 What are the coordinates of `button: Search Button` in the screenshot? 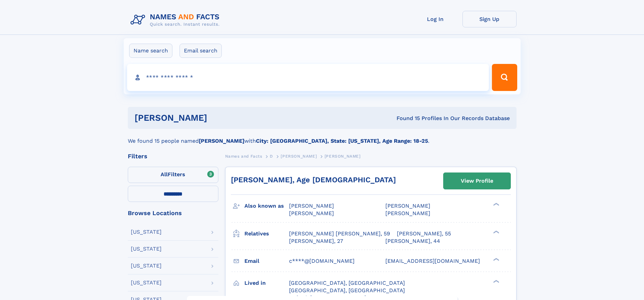 It's located at (504, 77).